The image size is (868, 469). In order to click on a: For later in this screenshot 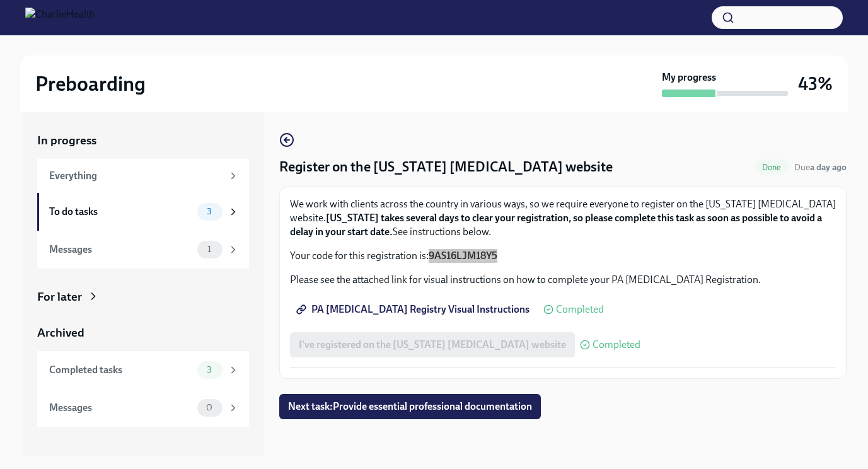, I will do `click(143, 297)`.